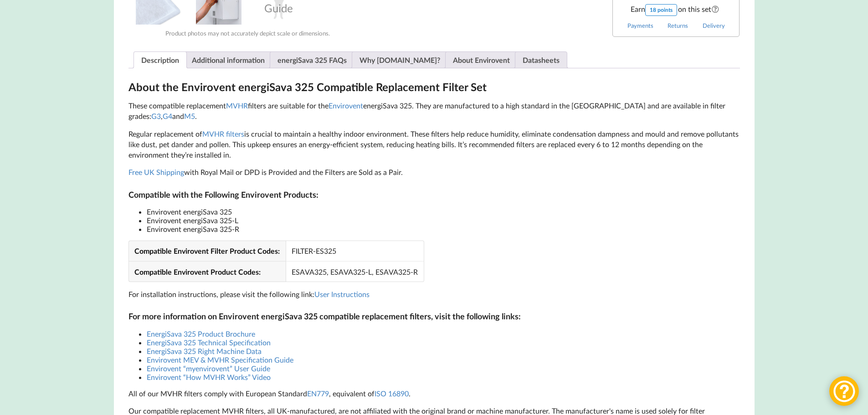 Image resolution: width=868 pixels, height=415 pixels. I want to click on a: Envirovent “myenvirovent” User Guide, so click(208, 368).